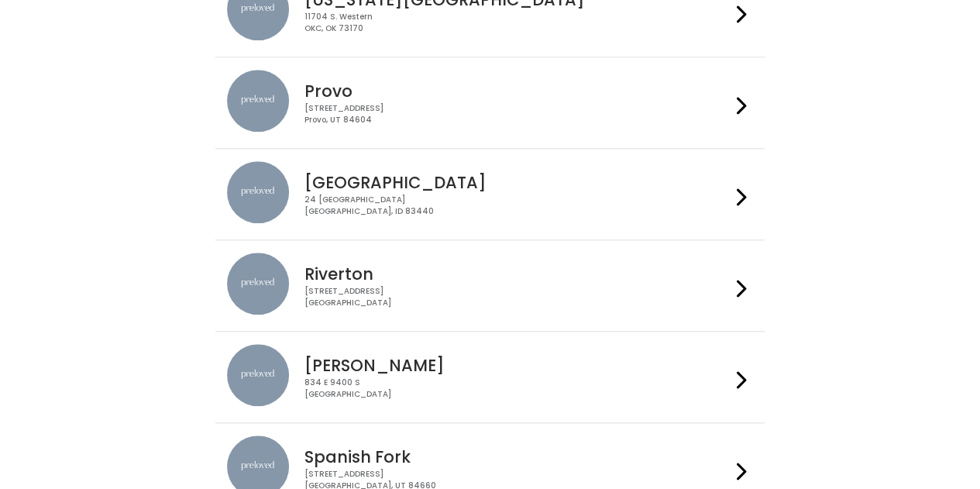 The height and width of the screenshot is (489, 980). Describe the element at coordinates (517, 23) in the screenshot. I see `div: 11704 S. Western OKC, OK 73170` at that location.